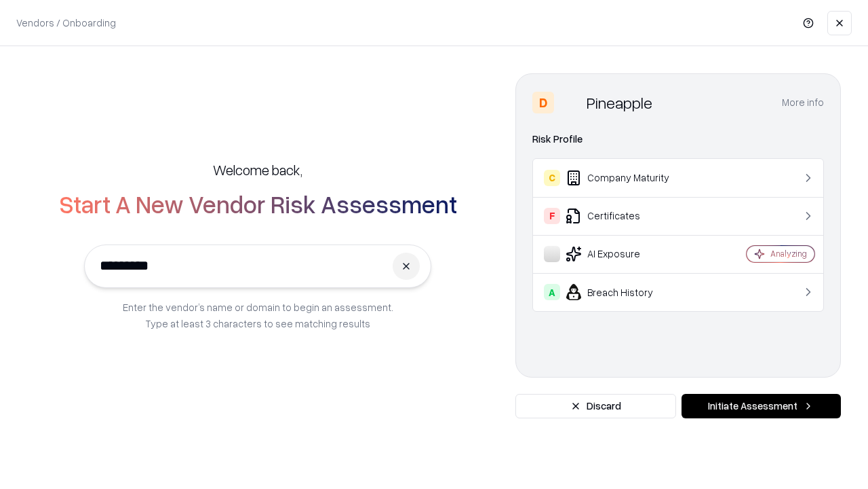 This screenshot has width=868, height=489. What do you see at coordinates (544, 102) in the screenshot?
I see `div: D` at bounding box center [544, 102].